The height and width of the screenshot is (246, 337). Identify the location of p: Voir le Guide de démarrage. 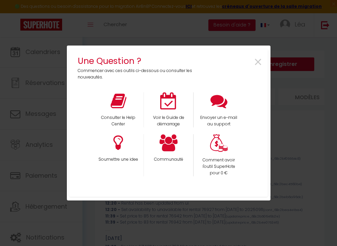
(169, 121).